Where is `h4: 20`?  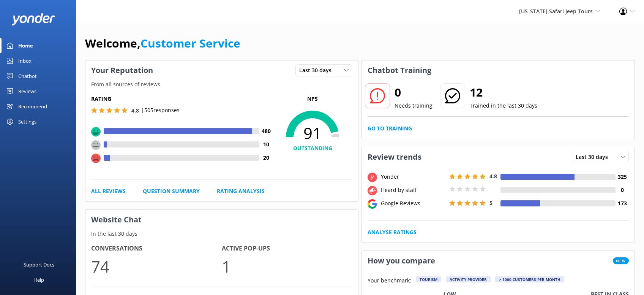
h4: 20 is located at coordinates (266, 158).